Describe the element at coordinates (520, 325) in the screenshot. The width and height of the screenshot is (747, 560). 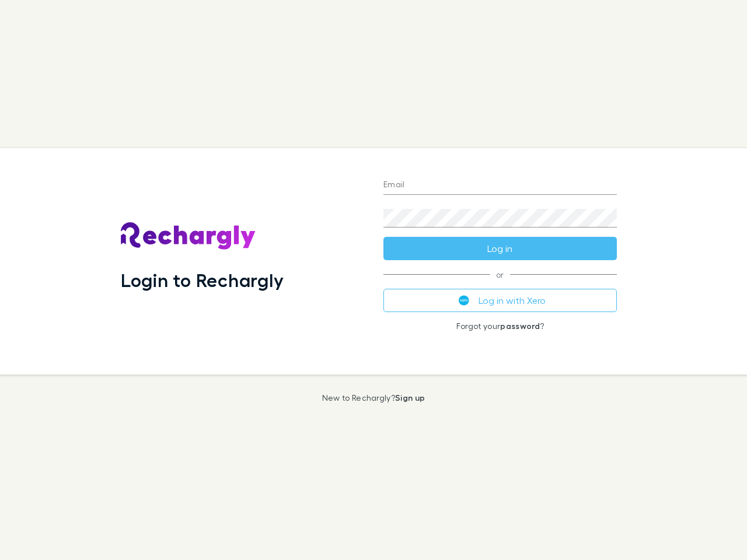
I see `a: password` at that location.